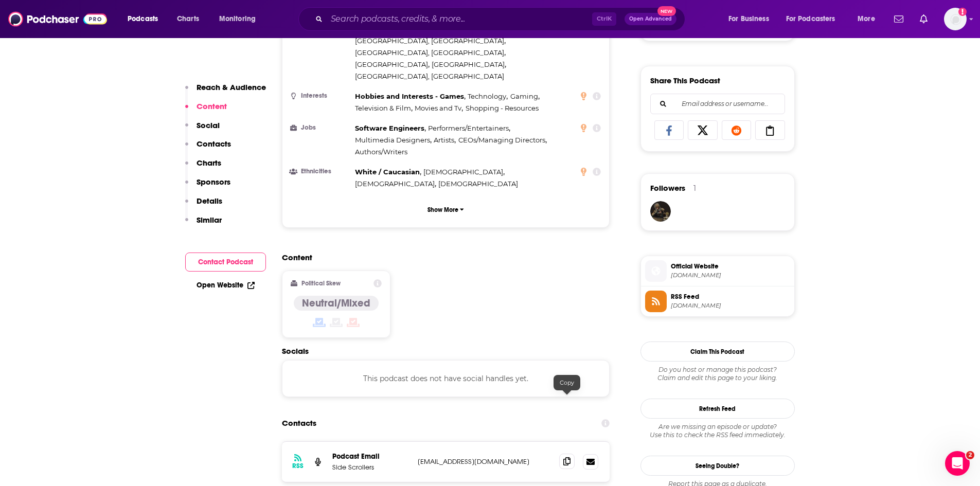  What do you see at coordinates (730, 296) in the screenshot?
I see `span: RSS Feed` at bounding box center [730, 296].